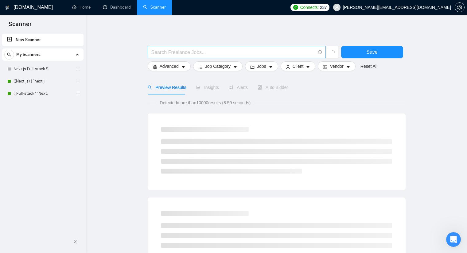 This screenshot has height=253, width=467. What do you see at coordinates (201, 67) in the screenshot?
I see `span: bars` at bounding box center [201, 67].